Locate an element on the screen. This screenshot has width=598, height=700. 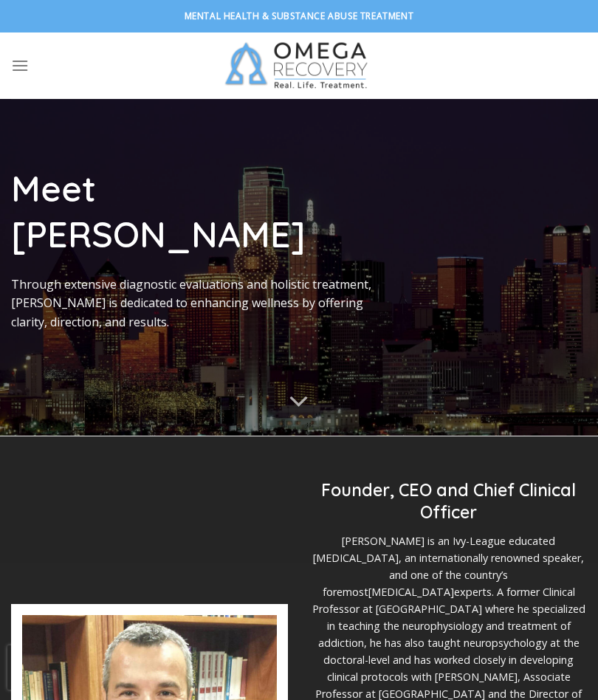
button: Scroll for more is located at coordinates (299, 402).